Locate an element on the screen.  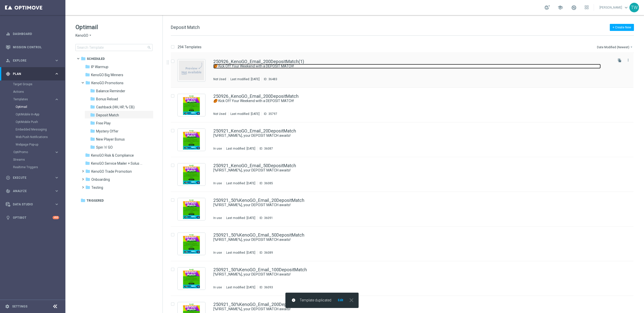
img: 36093.jpeg is located at coordinates (192, 278).